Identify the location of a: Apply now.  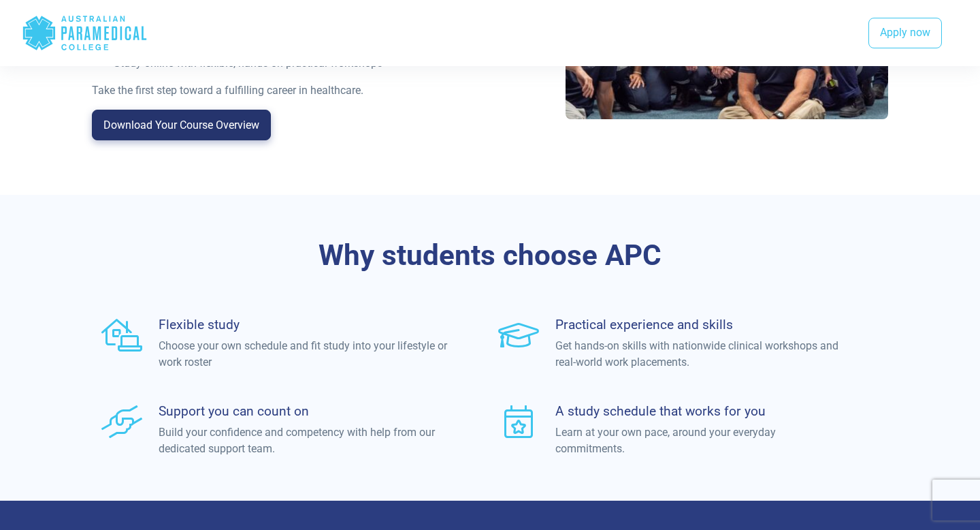
(905, 33).